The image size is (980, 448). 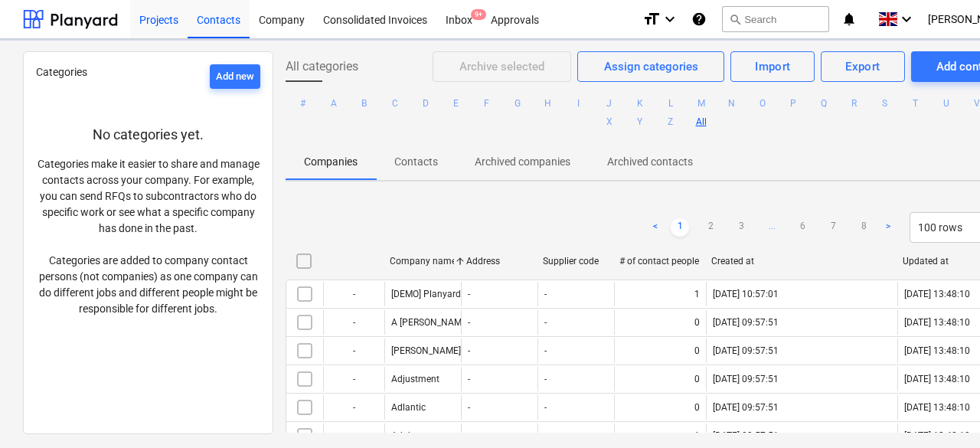 I want to click on button: Export, so click(x=862, y=67).